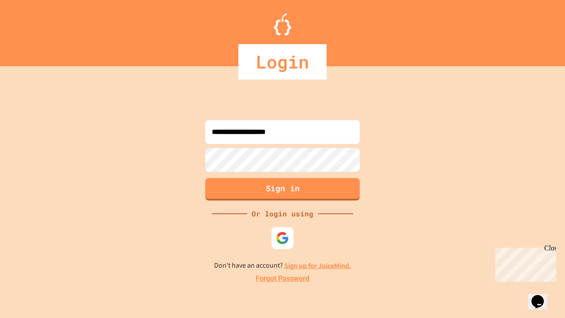 The width and height of the screenshot is (565, 318). I want to click on div: Or login using, so click(282, 214).